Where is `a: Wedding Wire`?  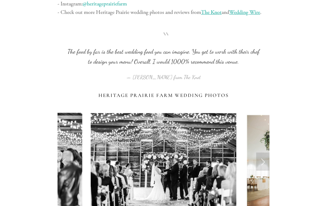
a: Wedding Wire is located at coordinates (244, 12).